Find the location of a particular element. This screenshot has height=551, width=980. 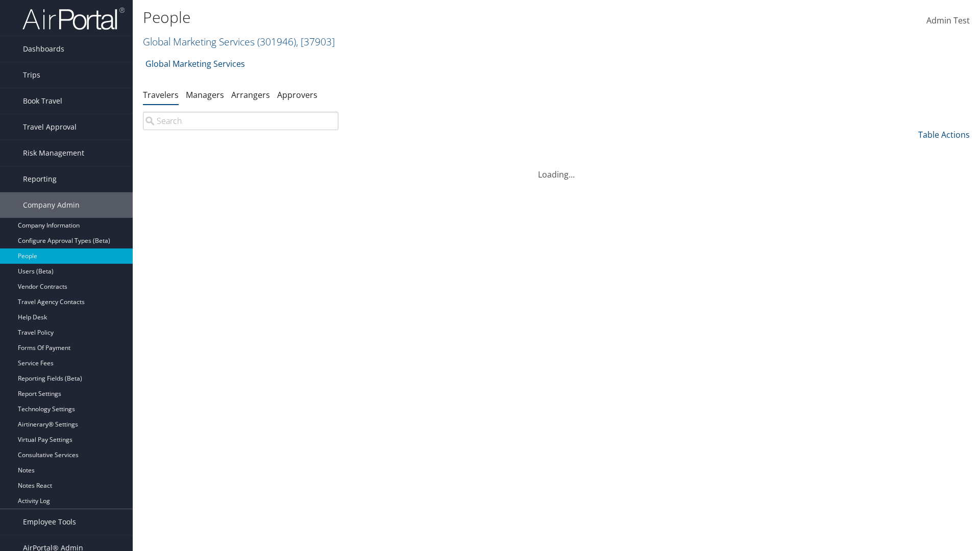

a: Table Actions is located at coordinates (943, 135).